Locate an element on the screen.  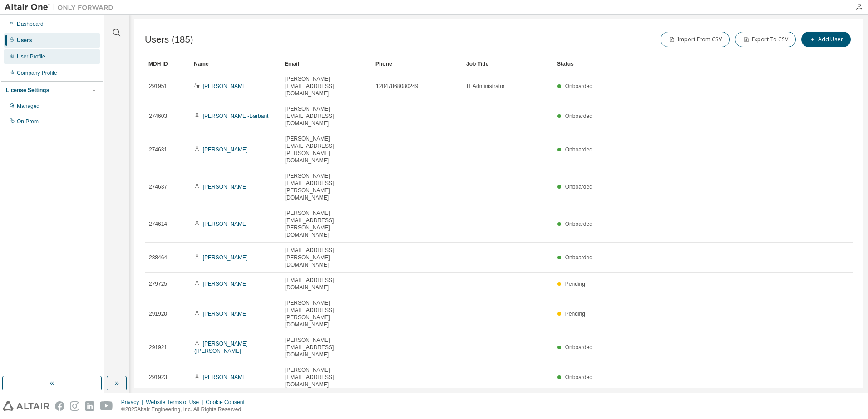
span: 274637 is located at coordinates (158, 187).